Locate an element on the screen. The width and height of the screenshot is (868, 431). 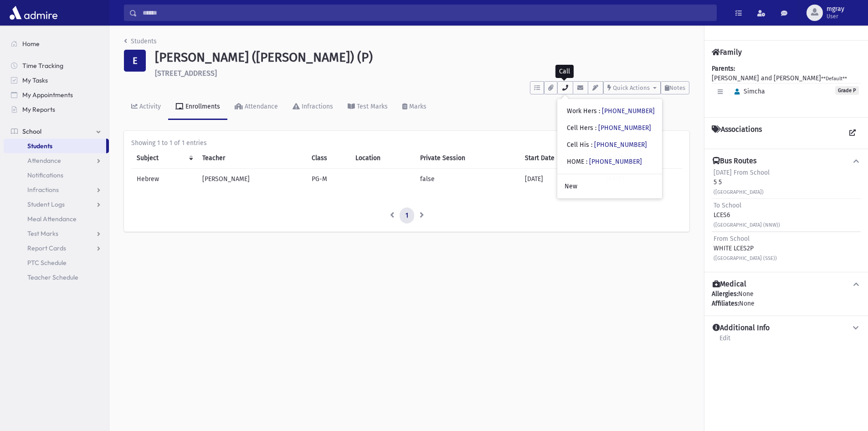
span: Notifications is located at coordinates (45, 175).